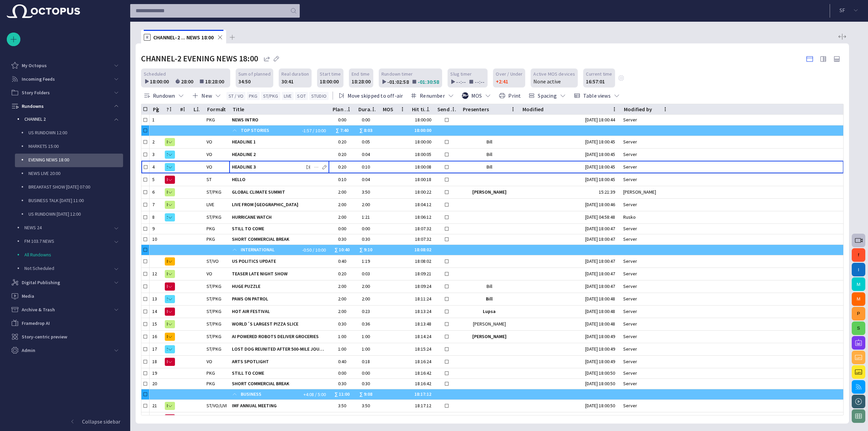 This screenshot has height=431, width=868. Describe the element at coordinates (367, 239) in the screenshot. I see `div: 0:30` at that location.